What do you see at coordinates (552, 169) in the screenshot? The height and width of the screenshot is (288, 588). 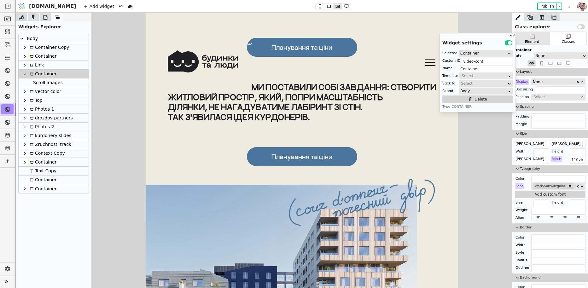 I see `span: Typography` at bounding box center [552, 169].